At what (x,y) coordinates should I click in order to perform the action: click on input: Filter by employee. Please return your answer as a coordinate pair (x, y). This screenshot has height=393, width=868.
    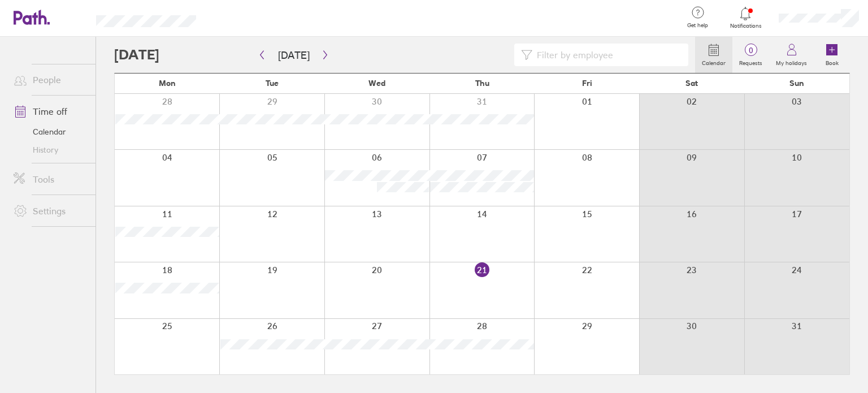
    Looking at the image, I should click on (607, 55).